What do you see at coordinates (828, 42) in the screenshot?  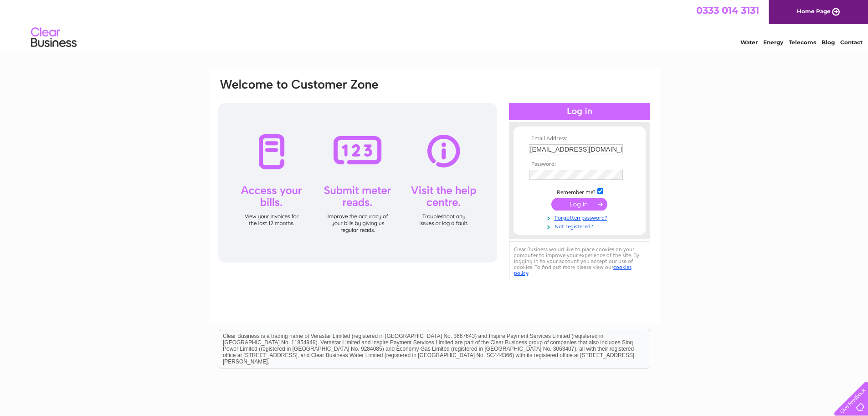 I see `a: Blog` at bounding box center [828, 42].